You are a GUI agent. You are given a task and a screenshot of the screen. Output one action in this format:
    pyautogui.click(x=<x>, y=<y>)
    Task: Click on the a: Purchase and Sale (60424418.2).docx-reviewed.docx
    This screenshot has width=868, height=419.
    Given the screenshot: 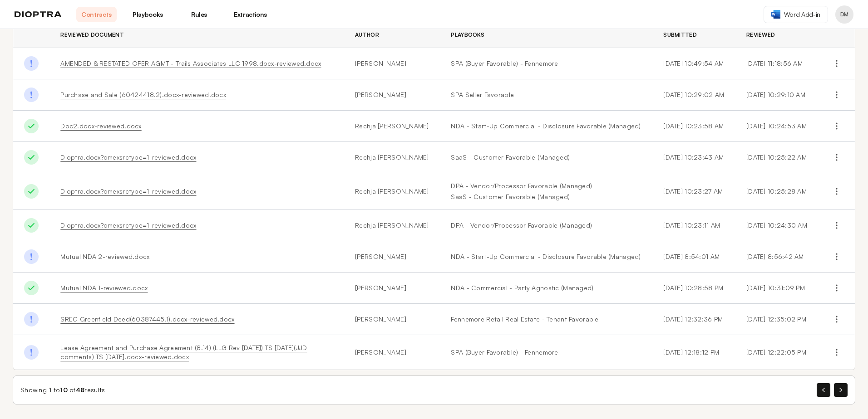 What is the action you would take?
    pyautogui.click(x=143, y=94)
    